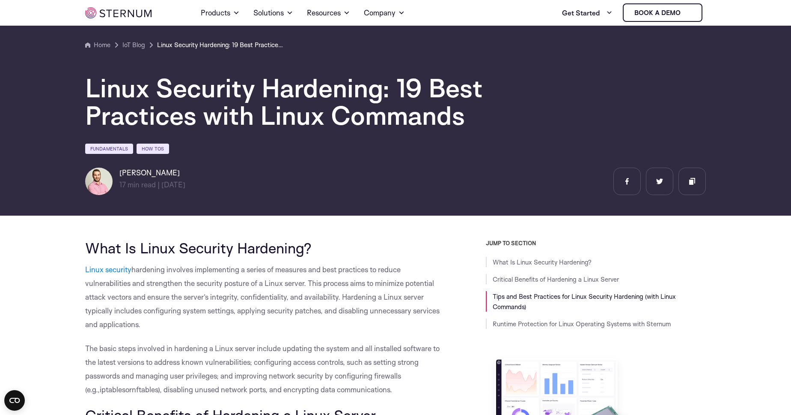 The image size is (791, 415). What do you see at coordinates (263, 368) in the screenshot?
I see `span: The basic steps involved in hardening a Linux server include updating the system and all installe...` at bounding box center [263, 368].